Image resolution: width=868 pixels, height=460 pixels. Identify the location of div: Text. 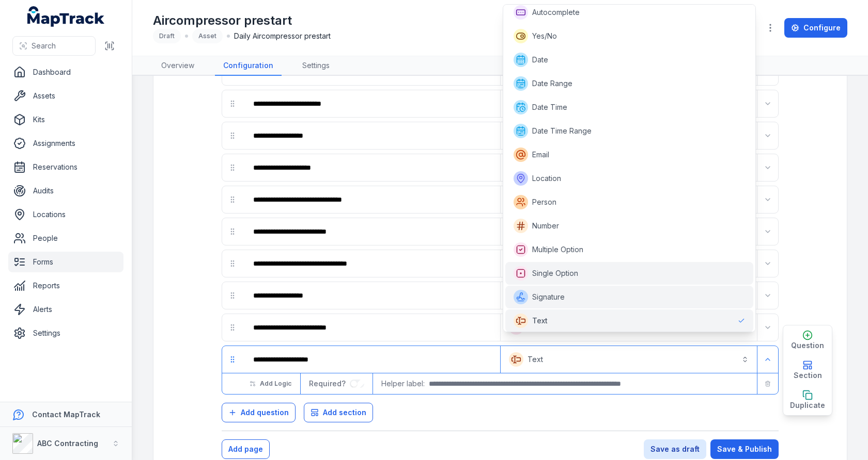
(629, 168).